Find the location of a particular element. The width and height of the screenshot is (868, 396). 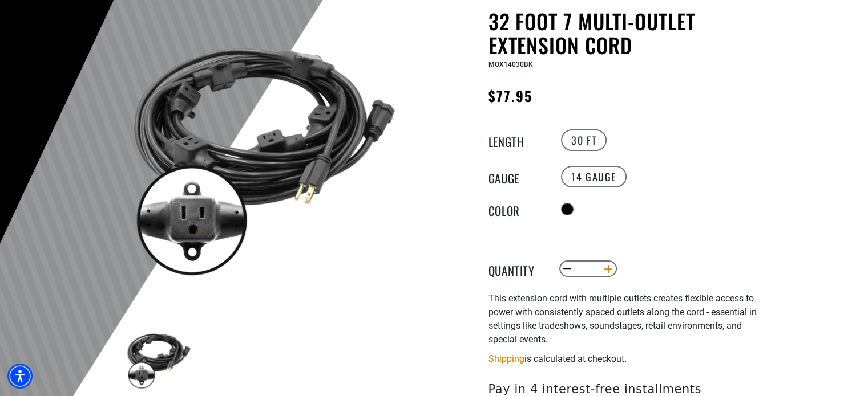

legend: Length is located at coordinates (517, 140).